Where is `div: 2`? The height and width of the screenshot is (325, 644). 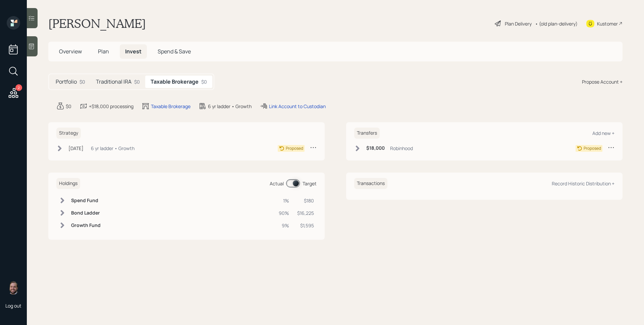
div: 2 is located at coordinates (19, 88).